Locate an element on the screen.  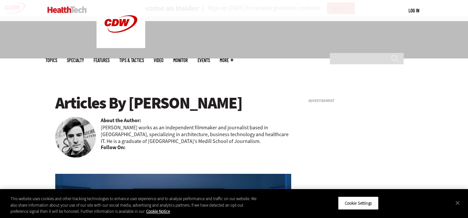
span: Specialty is located at coordinates (75, 60).